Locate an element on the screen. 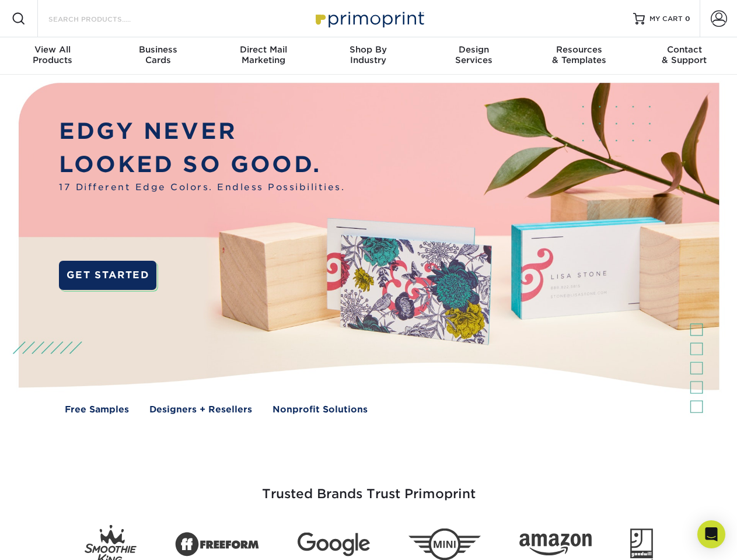 The width and height of the screenshot is (737, 560). a: BusinessCards is located at coordinates (158, 56).